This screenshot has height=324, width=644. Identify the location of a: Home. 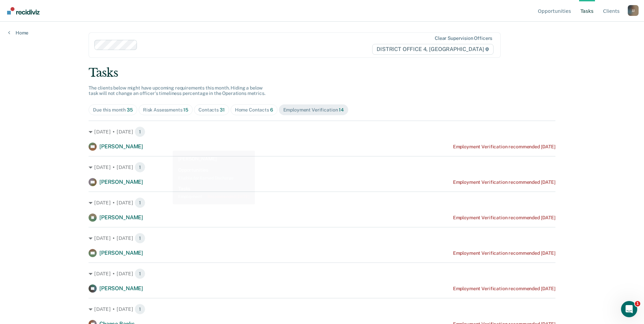
(18, 33).